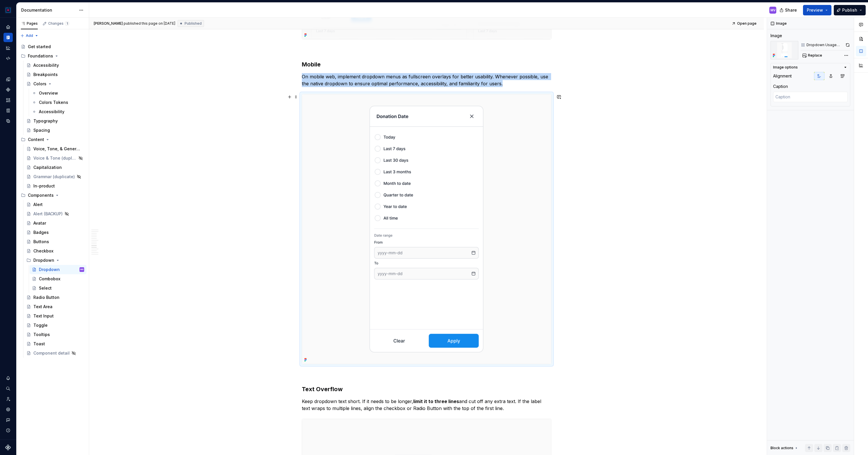  I want to click on h3: Text Overflow, so click(427, 389).